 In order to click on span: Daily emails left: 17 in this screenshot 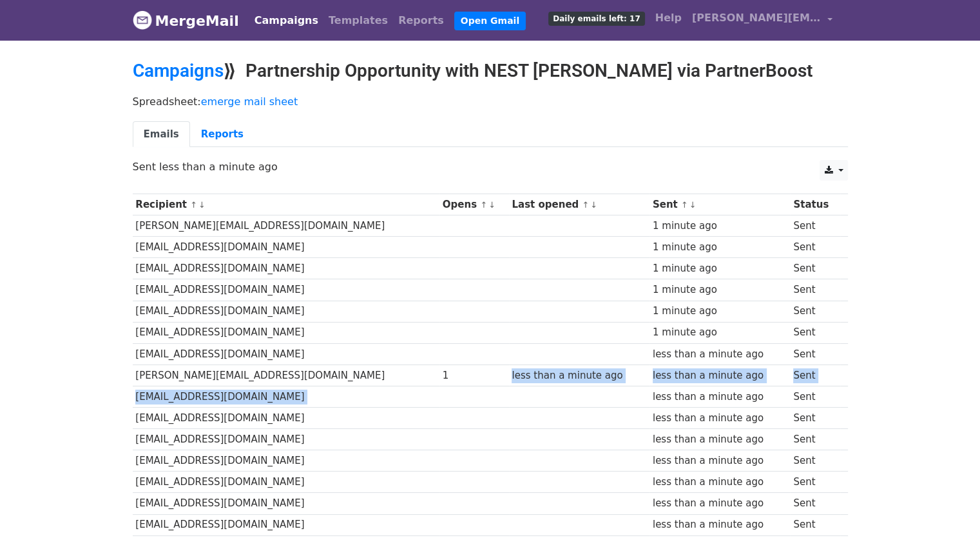, I will do `click(596, 19)`.